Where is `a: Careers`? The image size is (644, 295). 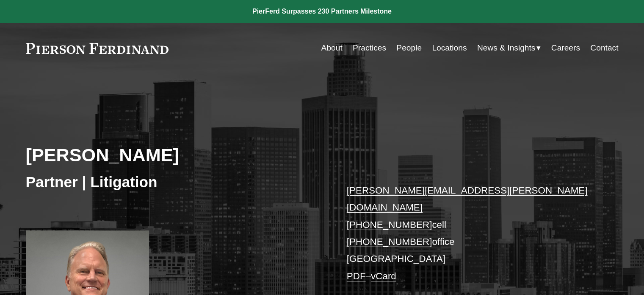 a: Careers is located at coordinates (565, 48).